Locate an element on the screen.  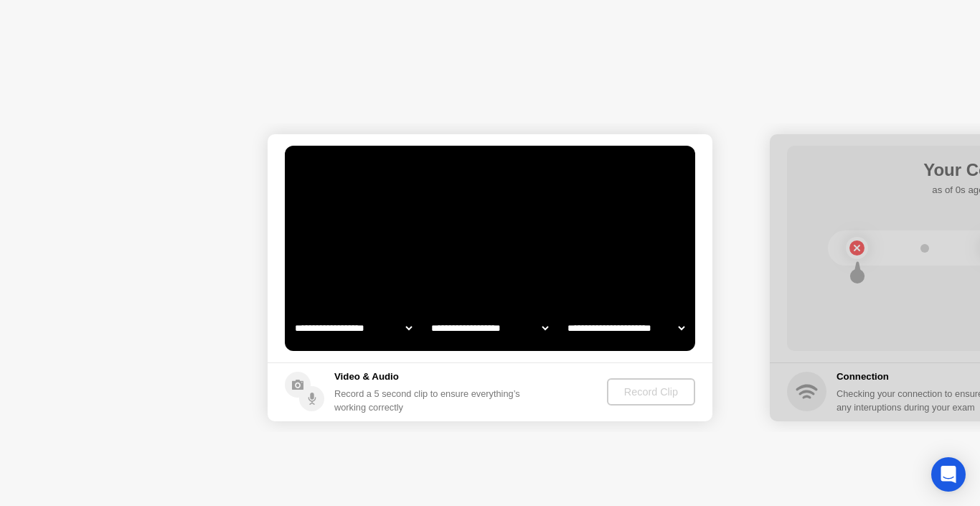
select: Available speakers is located at coordinates (489, 328).